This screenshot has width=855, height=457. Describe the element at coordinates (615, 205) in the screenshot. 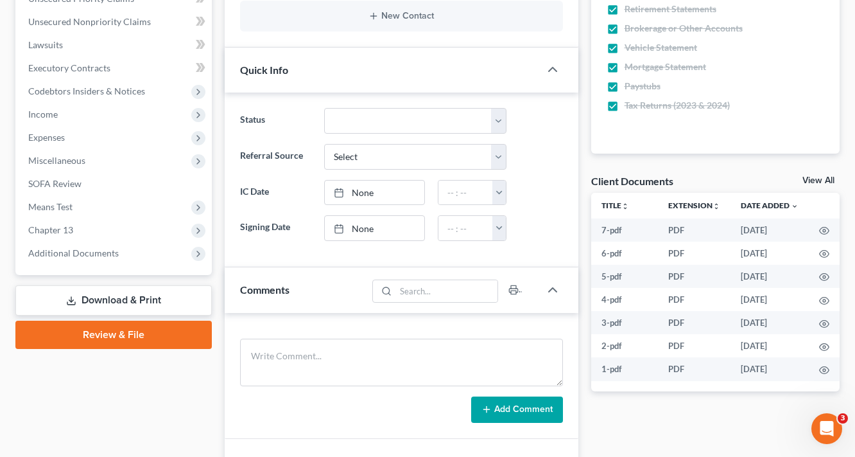

I see `a: Titleunfold_more` at that location.